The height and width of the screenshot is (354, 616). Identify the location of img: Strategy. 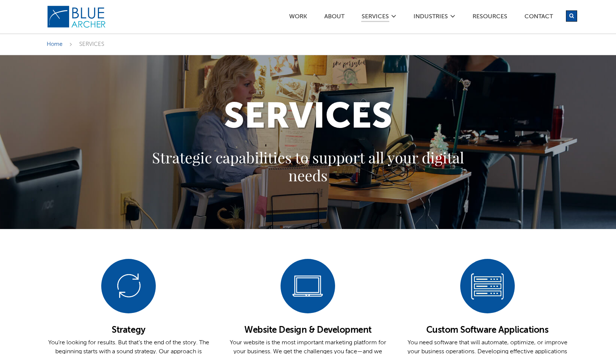
(128, 286).